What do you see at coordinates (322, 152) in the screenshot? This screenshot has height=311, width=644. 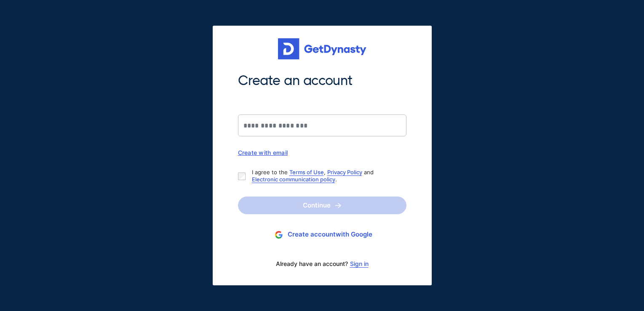 I see `div: Create with email` at bounding box center [322, 152].